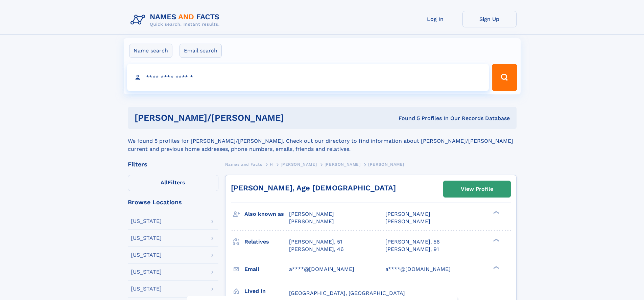  What do you see at coordinates (436, 19) in the screenshot?
I see `a: Log In` at bounding box center [436, 19].